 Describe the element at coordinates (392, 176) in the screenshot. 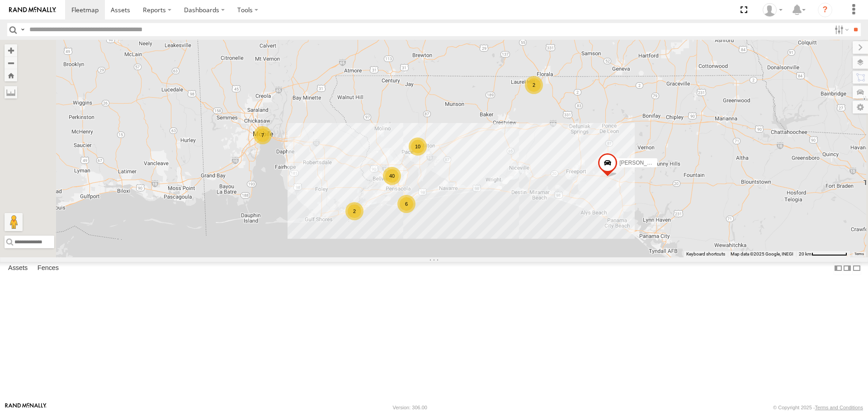

I see `div: 40` at that location.